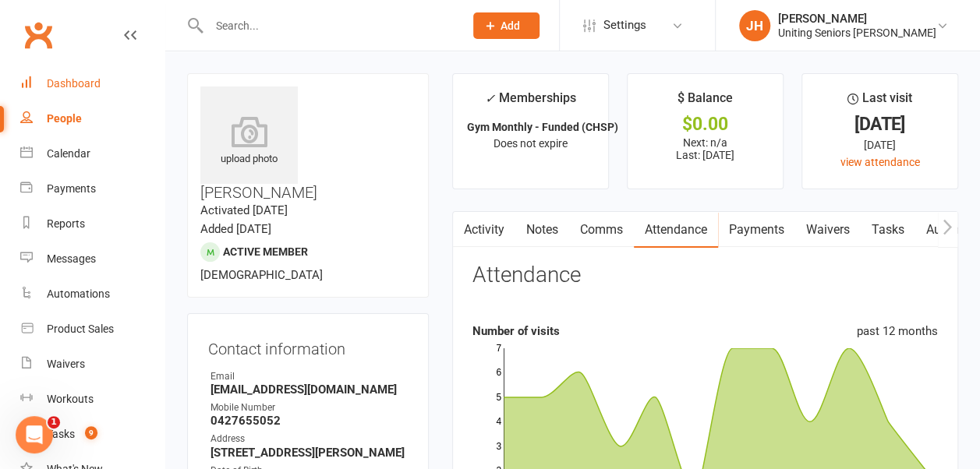  What do you see at coordinates (888, 229) in the screenshot?
I see `a: Tasks` at bounding box center [888, 229].